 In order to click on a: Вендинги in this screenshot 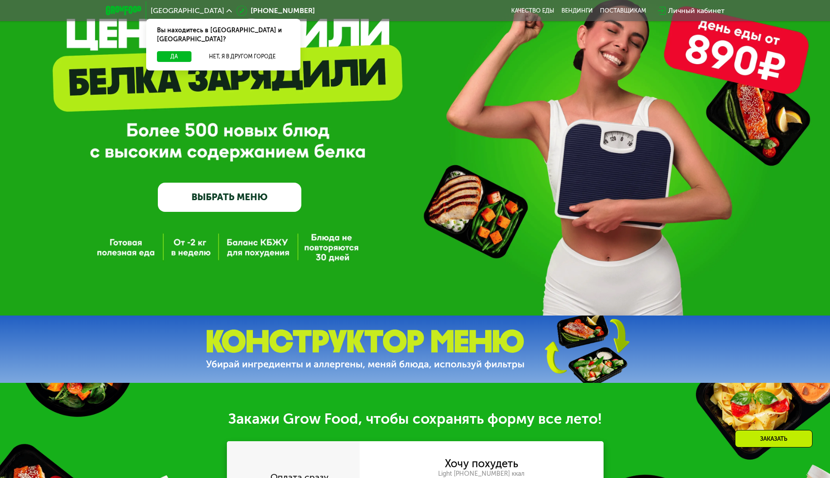, I will do `click(577, 11)`.